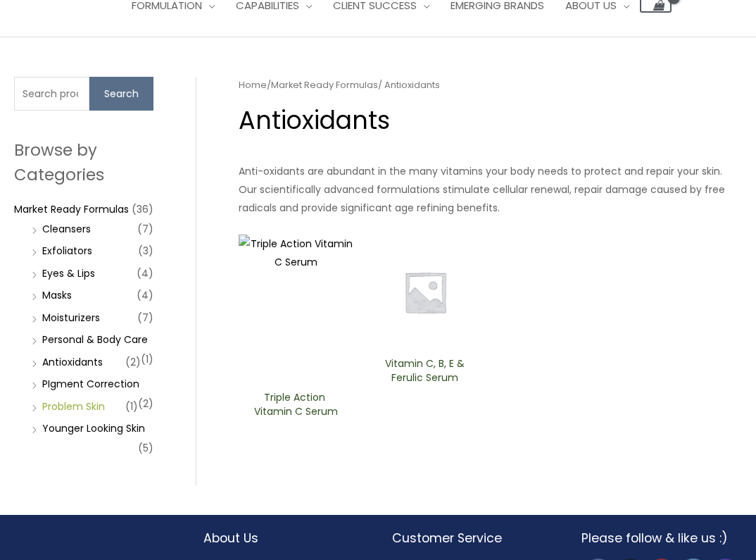 The width and height of the screenshot is (756, 560). I want to click on a: Personal & Body Care, so click(95, 339).